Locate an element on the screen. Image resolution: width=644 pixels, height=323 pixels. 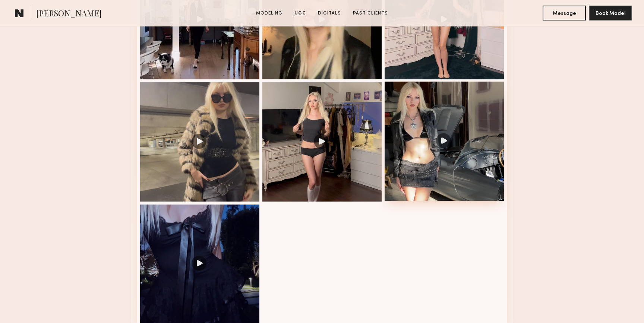
a: Past Clients is located at coordinates (371, 13).